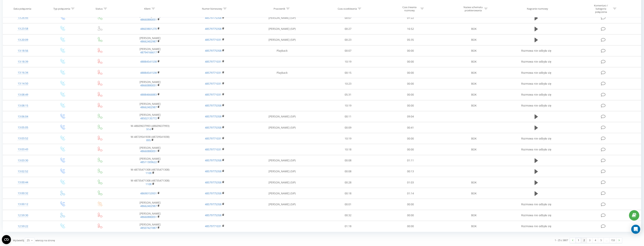 This screenshot has width=644, height=246. I want to click on a: 48794166617, so click(148, 52).